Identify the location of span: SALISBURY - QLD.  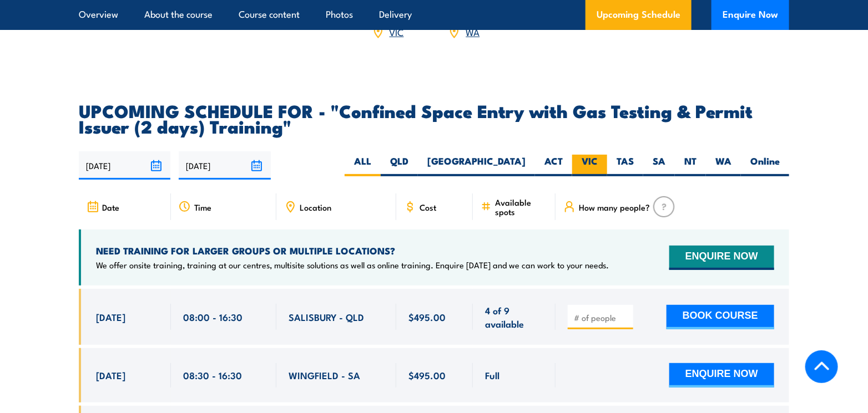
(326, 316).